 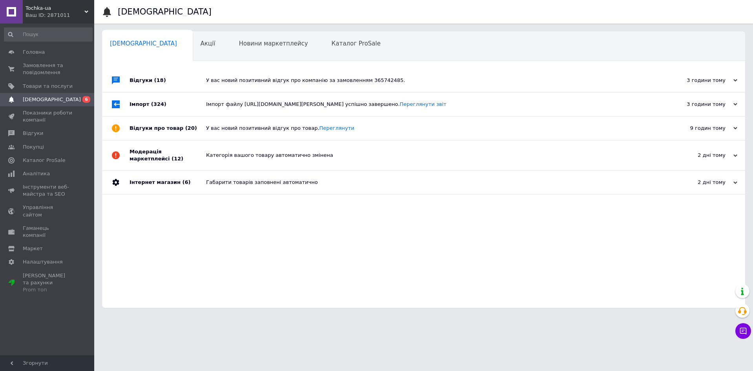 I want to click on div: Ваш ID: 2871011, so click(x=60, y=15).